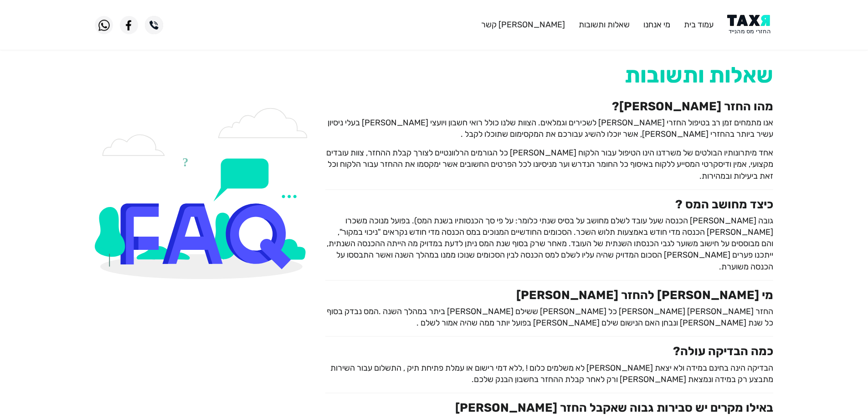 The height and width of the screenshot is (419, 868). Describe the element at coordinates (699, 24) in the screenshot. I see `a: עמוד בית` at that location.